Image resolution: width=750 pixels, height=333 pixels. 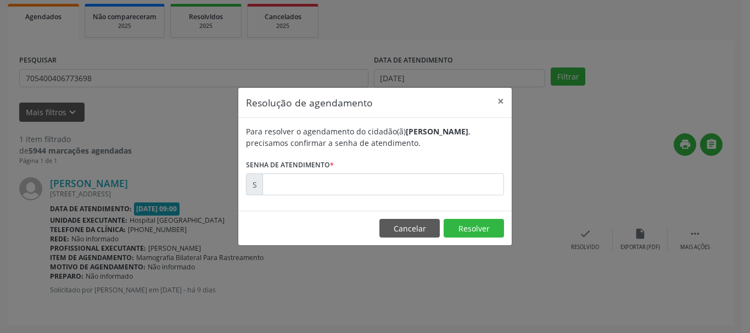 I want to click on div: Para resolver o agendamento do cidadão(ã) , precisamos confirmar a senha de atendimento., so click(x=375, y=137).